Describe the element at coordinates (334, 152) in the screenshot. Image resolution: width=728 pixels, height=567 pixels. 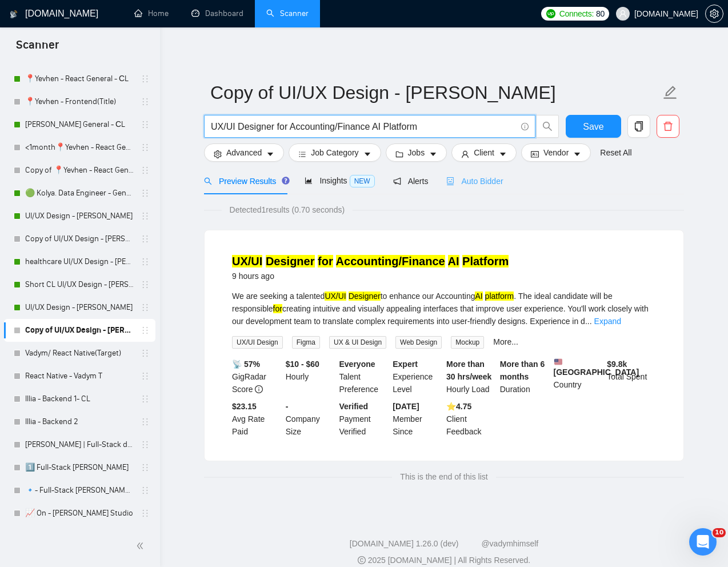
I see `button: barsJob Categorycaret-down` at that location.